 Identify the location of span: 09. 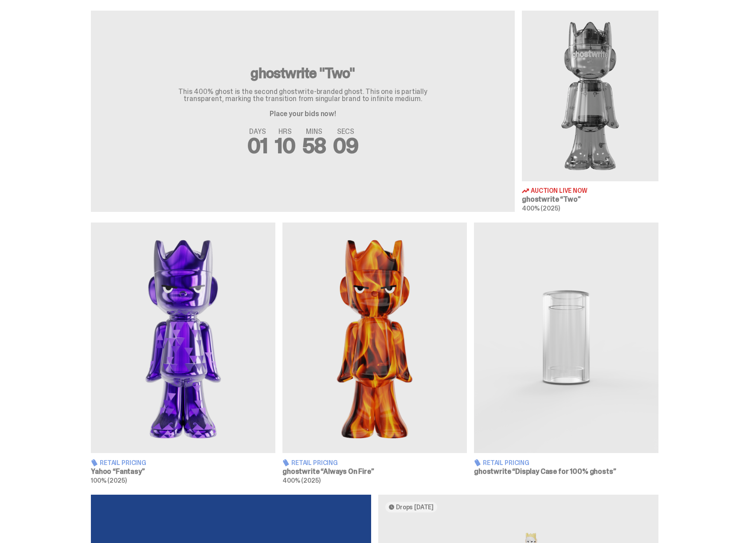
(346, 146).